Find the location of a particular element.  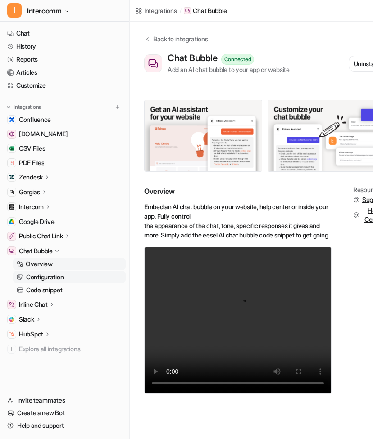

a: PDF FilesPDF Files is located at coordinates (64, 163).